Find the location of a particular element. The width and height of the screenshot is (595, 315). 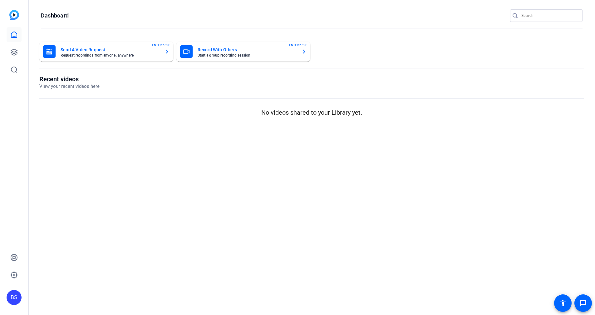

button: Send A Video RequestRequest recordings from anyone, anywhereENTERPRISE is located at coordinates (106, 51).